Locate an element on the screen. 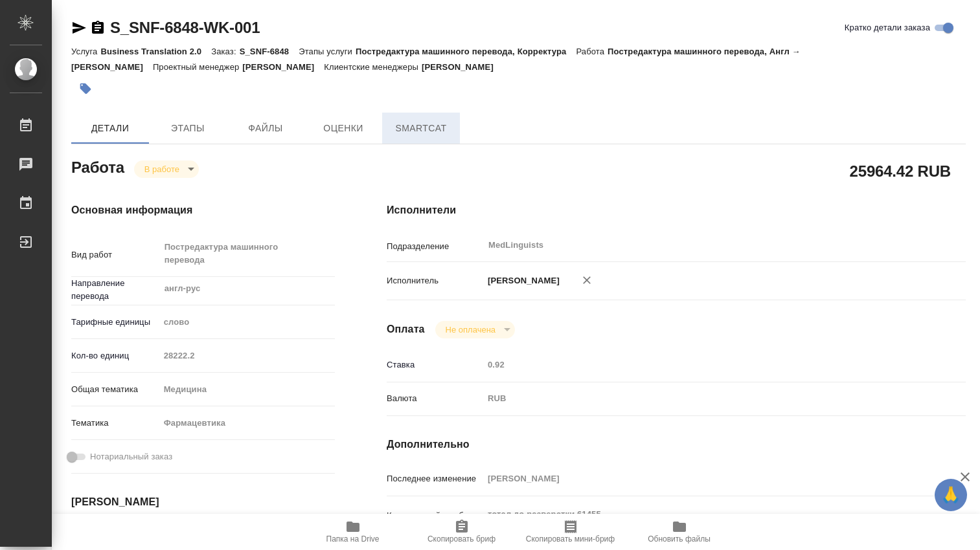 The width and height of the screenshot is (980, 550). p: Проектный менеджер is located at coordinates (198, 67).